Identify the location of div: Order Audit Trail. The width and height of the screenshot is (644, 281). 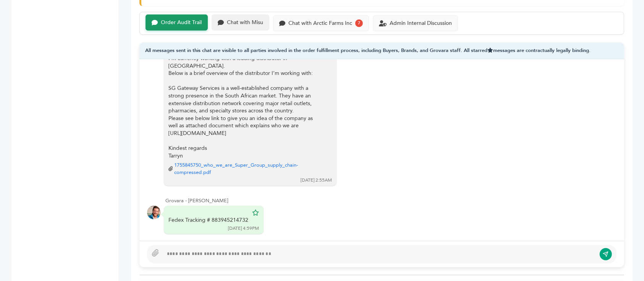
(181, 22).